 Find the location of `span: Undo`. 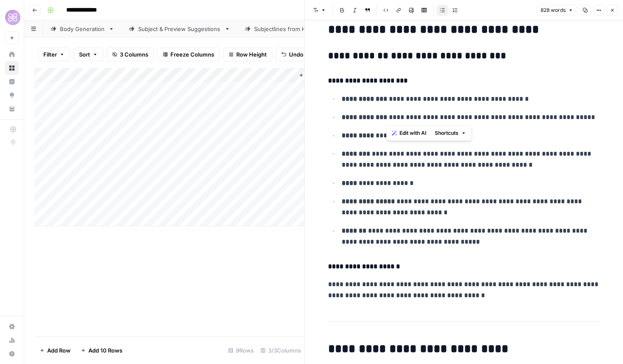

span: Undo is located at coordinates (296, 54).